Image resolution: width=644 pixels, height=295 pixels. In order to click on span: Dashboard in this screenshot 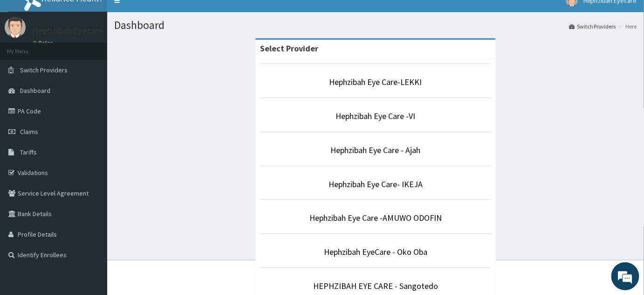, I will do `click(35, 91)`.